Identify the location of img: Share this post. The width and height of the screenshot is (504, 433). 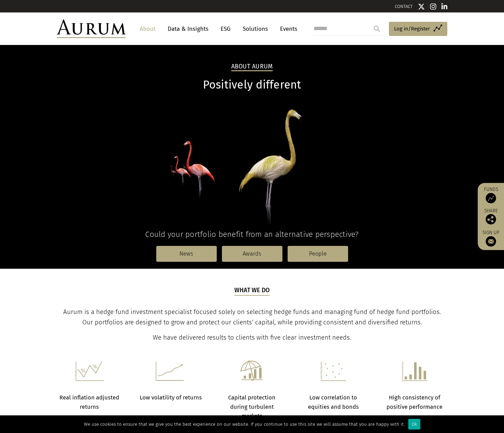
(491, 220).